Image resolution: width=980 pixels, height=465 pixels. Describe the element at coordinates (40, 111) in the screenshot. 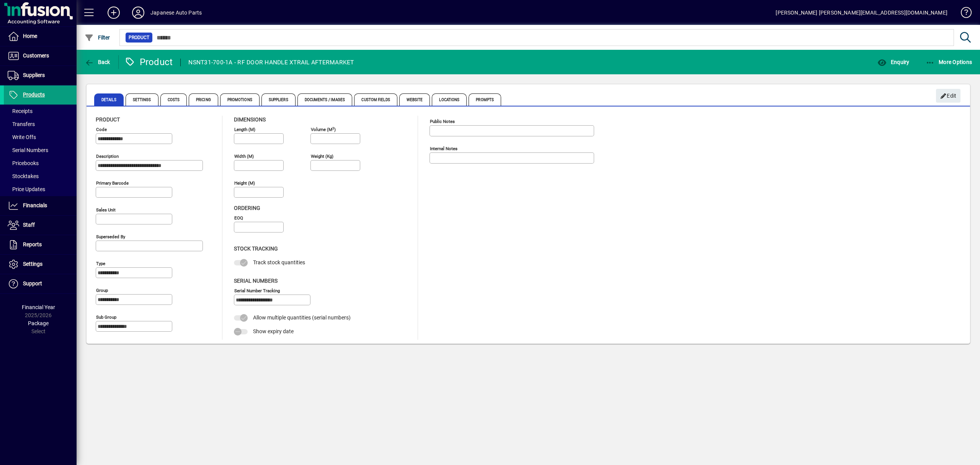

I see `a: Receipts` at that location.